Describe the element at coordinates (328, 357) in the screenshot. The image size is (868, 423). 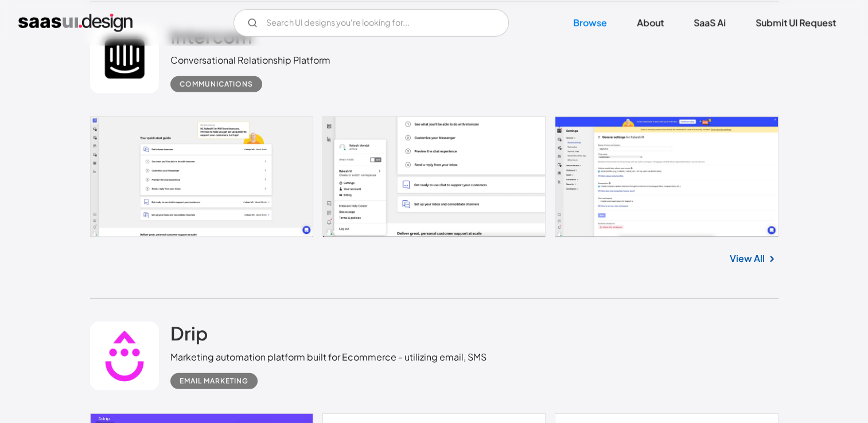
I see `div: Marketing automation platform built for Ecommerce - utilizing email, SMS` at that location.